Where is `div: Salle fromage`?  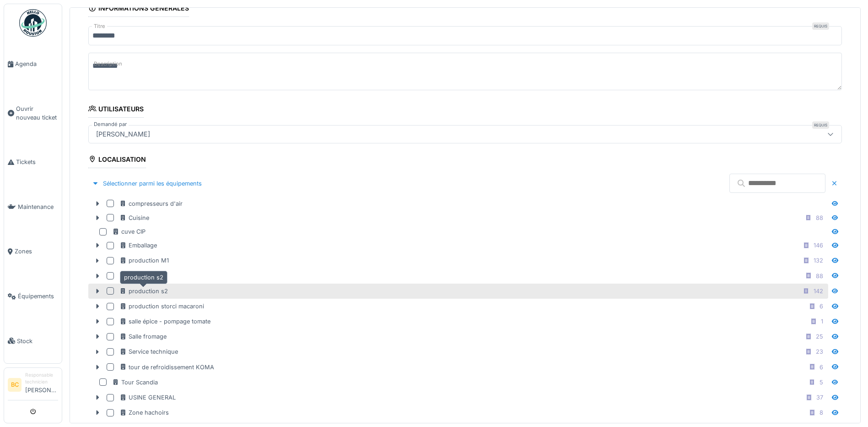
div: Salle fromage is located at coordinates (143, 336).